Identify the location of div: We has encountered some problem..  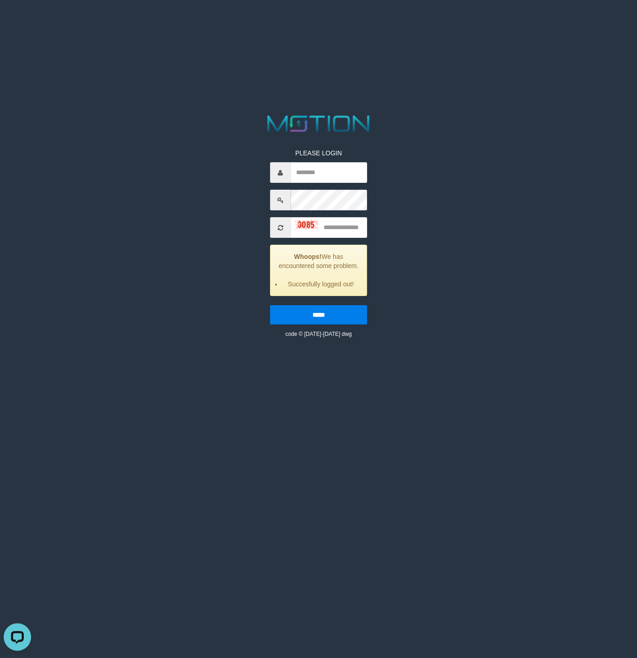
(319, 270).